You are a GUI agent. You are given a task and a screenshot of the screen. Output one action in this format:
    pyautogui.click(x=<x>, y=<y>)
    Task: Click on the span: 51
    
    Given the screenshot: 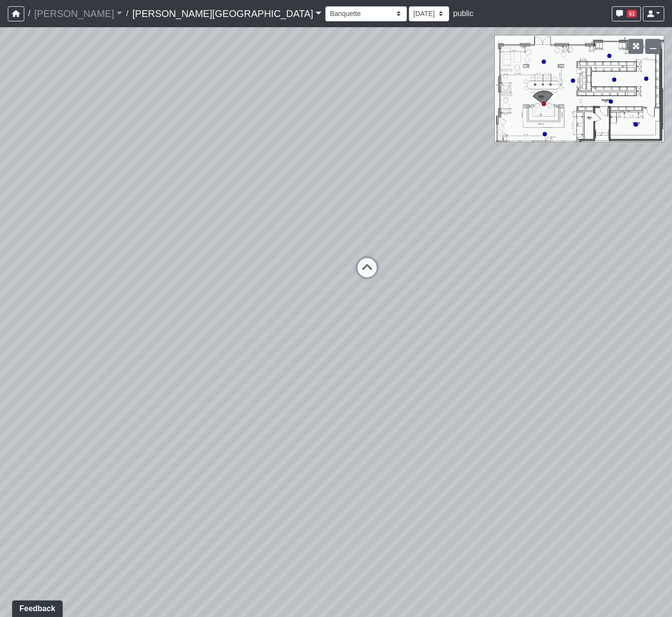 What is the action you would take?
    pyautogui.click(x=632, y=14)
    